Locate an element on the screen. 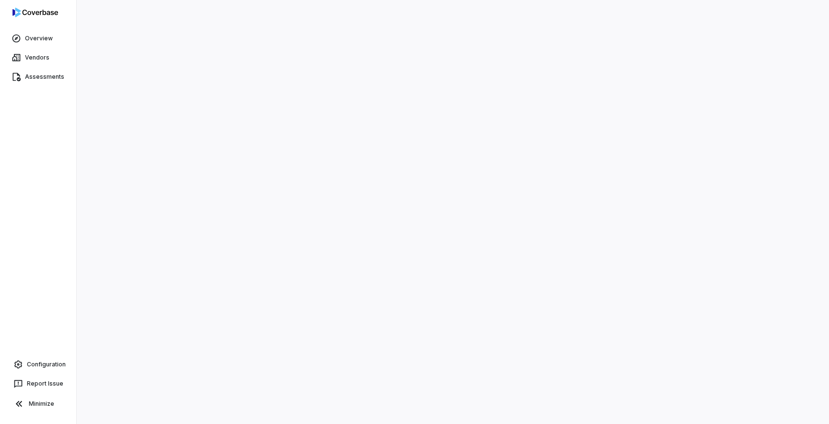 The image size is (829, 424). a: Vendors is located at coordinates (38, 58).